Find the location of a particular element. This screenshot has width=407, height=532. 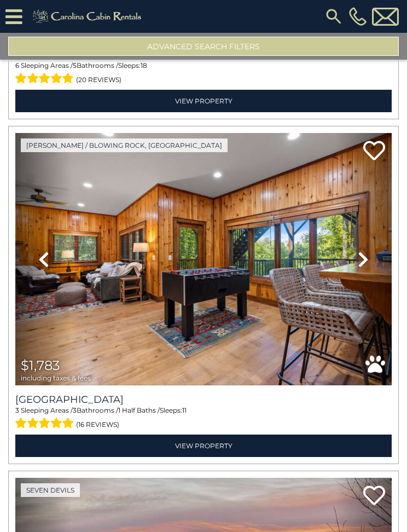

img: thumbnail_163277017.jpeg is located at coordinates (204, 259).